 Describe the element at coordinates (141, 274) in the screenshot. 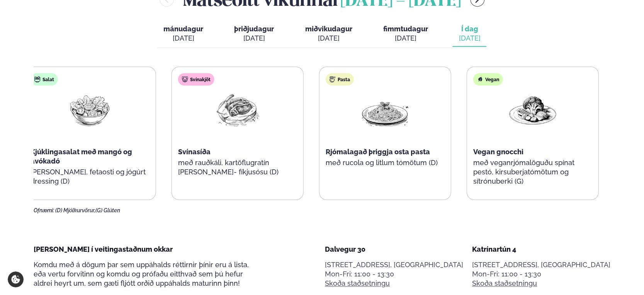

I see `span: Komdu með á dögum þar sem uppáhalds réttirnir þínir eru á lista, eða vertu forvitinn og komdu og ...` at that location.